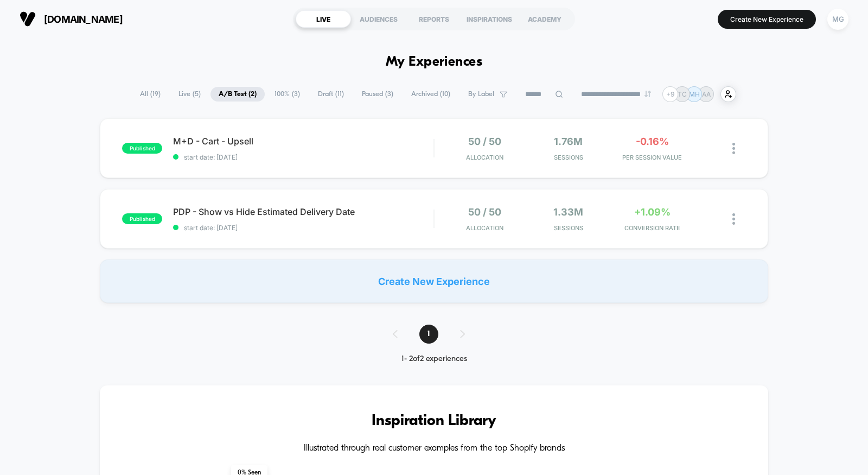 This screenshot has width=868, height=475. Describe the element at coordinates (837, 19) in the screenshot. I see `button: MG` at that location.